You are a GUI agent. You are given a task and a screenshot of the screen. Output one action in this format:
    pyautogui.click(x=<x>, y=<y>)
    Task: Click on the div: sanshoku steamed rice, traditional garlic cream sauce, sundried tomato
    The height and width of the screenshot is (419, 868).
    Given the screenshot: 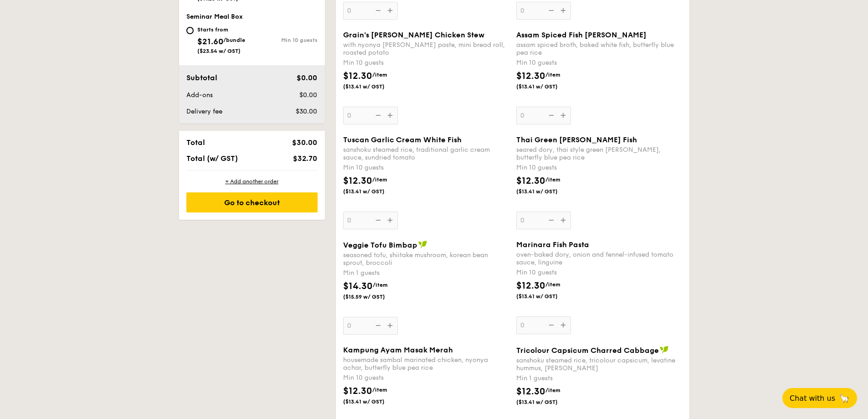 What is the action you would take?
    pyautogui.click(x=426, y=153)
    